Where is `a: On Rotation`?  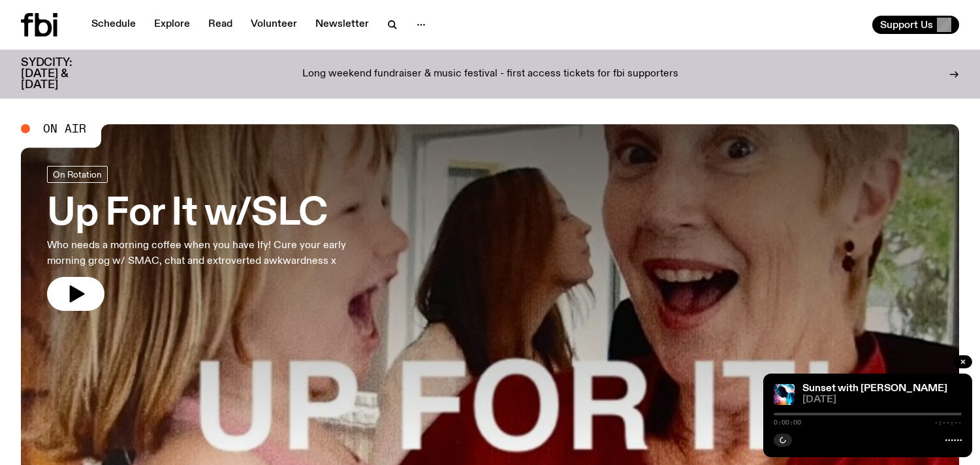 a: On Rotation is located at coordinates (77, 174).